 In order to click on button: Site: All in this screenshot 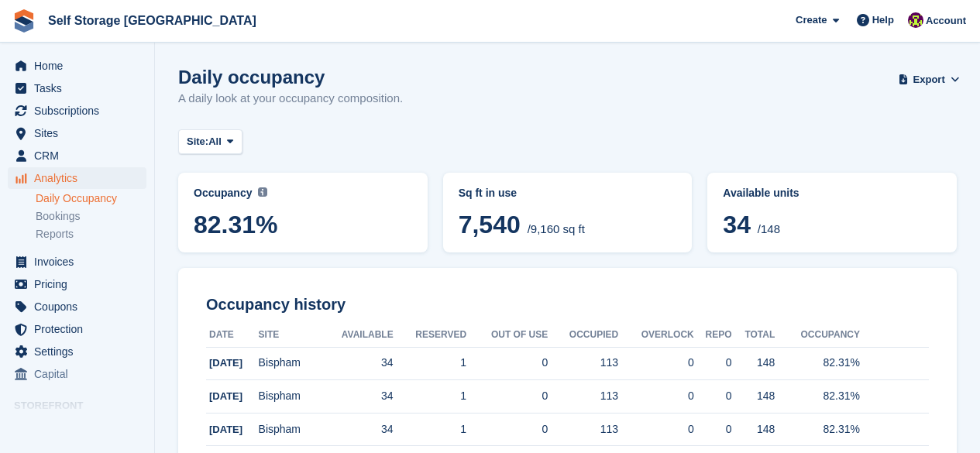, I will do `click(210, 142)`.